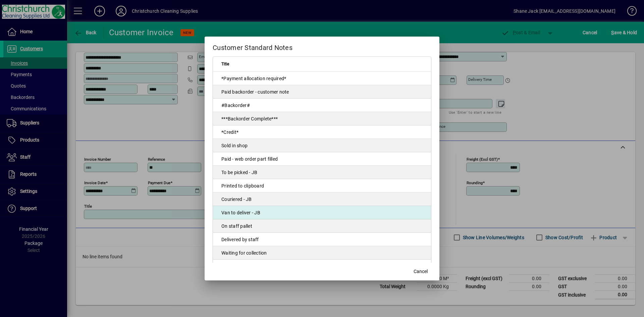 This screenshot has width=644, height=317. What do you see at coordinates (322, 105) in the screenshot?
I see `td: #Backorder#` at bounding box center [322, 105].